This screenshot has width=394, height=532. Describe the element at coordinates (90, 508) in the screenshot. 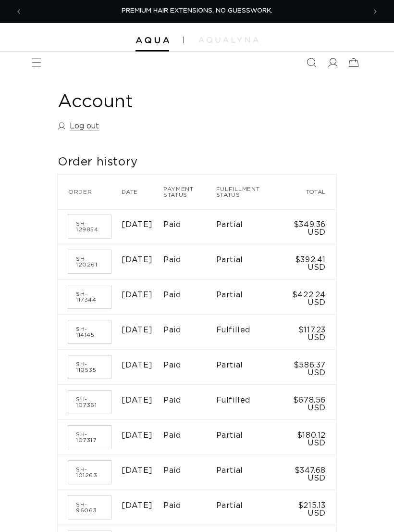

I see `a: Order number SH-96063` at that location.